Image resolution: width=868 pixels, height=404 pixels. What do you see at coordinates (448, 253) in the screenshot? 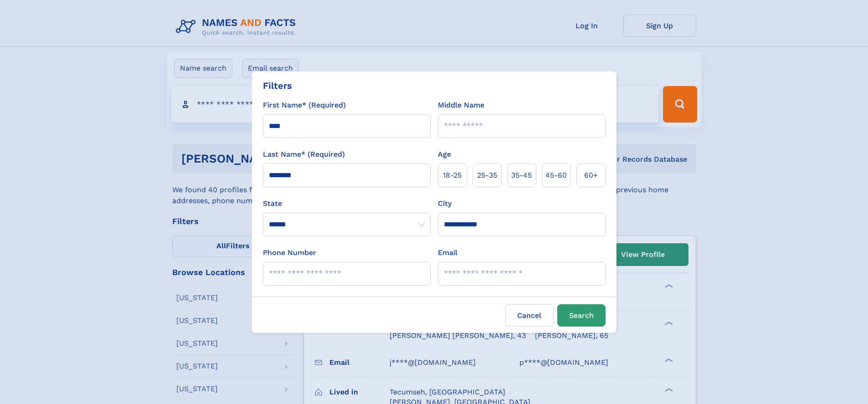
I see `label: Email` at bounding box center [448, 253].